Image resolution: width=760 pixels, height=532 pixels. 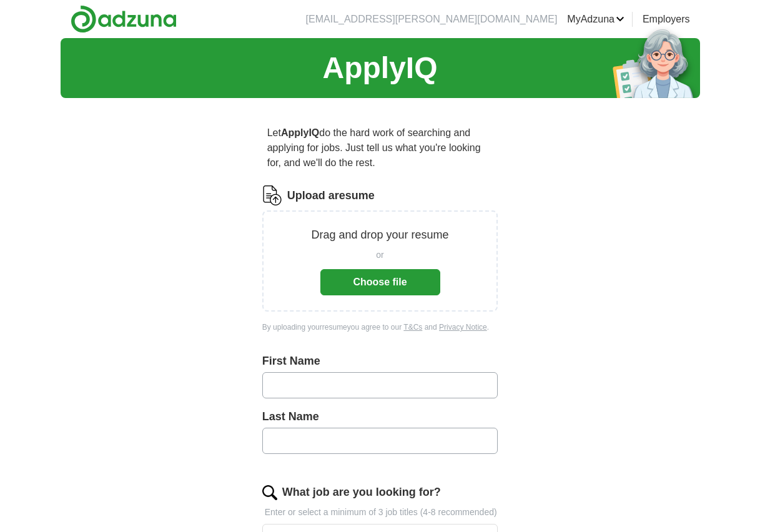 What do you see at coordinates (462, 327) in the screenshot?
I see `a: Privacy Notice` at bounding box center [462, 327].